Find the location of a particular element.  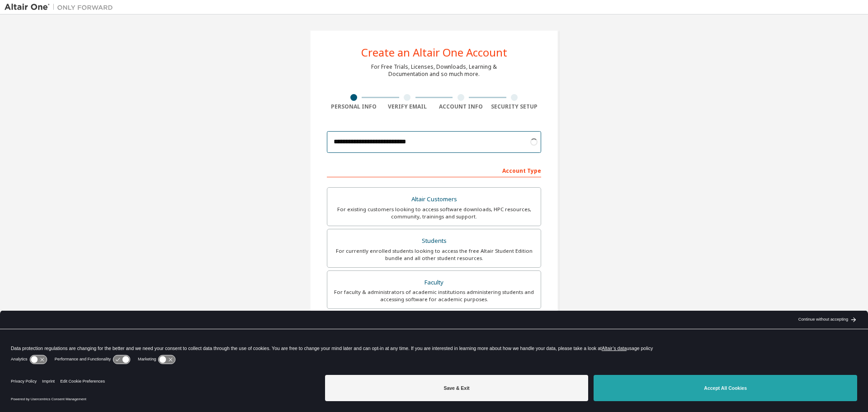

div: For Free Trials, Licenses, Downloads, Learning & Documentation and so much more. is located at coordinates (434, 71).